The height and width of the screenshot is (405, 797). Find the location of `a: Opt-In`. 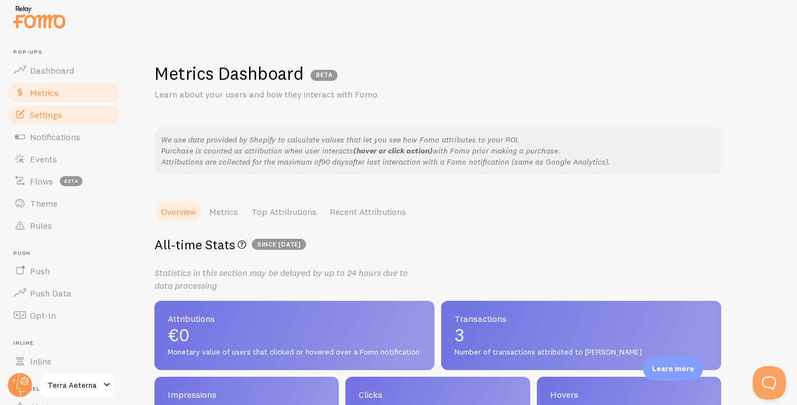

a: Opt-In is located at coordinates (64, 315).